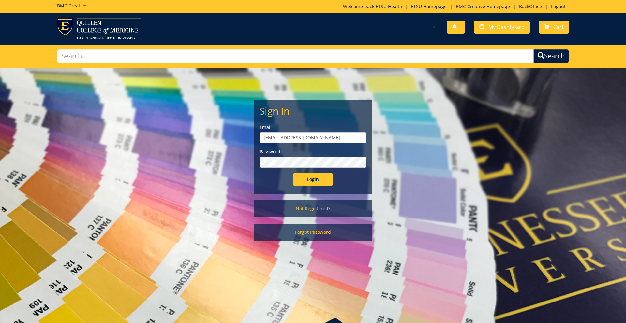  Describe the element at coordinates (482, 6) in the screenshot. I see `a: BMC Creative Homepage` at that location.